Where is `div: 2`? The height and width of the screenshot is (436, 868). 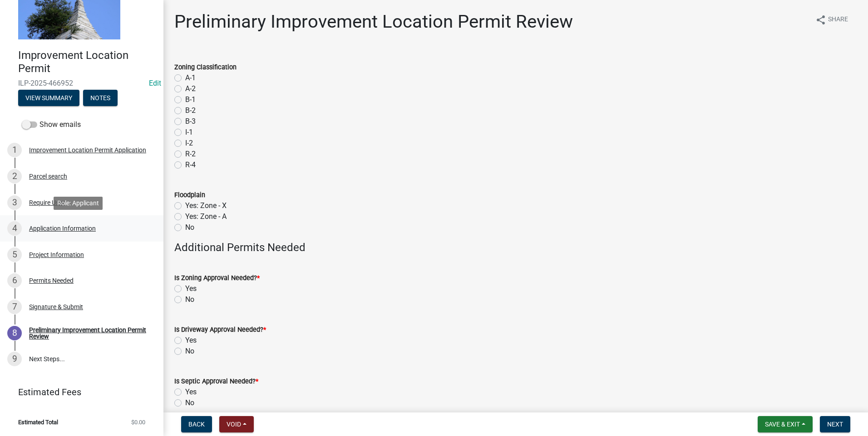
div: 2 is located at coordinates (14, 177).